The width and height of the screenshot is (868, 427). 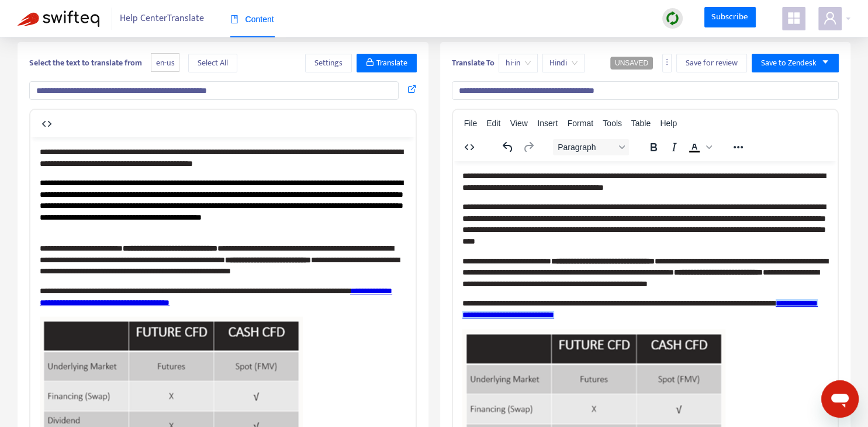 What do you see at coordinates (213, 63) in the screenshot?
I see `span: Select All` at bounding box center [213, 63].